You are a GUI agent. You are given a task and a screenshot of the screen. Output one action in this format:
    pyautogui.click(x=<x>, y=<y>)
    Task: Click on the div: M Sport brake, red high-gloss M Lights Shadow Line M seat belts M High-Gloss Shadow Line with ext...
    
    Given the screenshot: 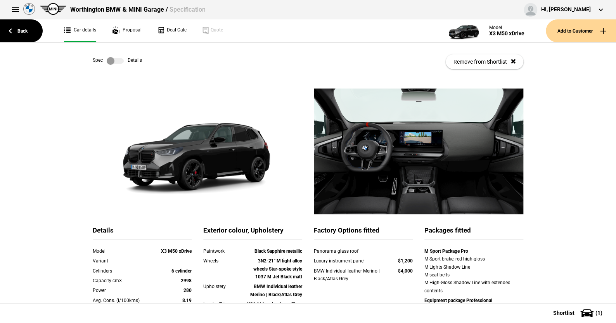 What is the action you would take?
    pyautogui.click(x=473, y=274)
    